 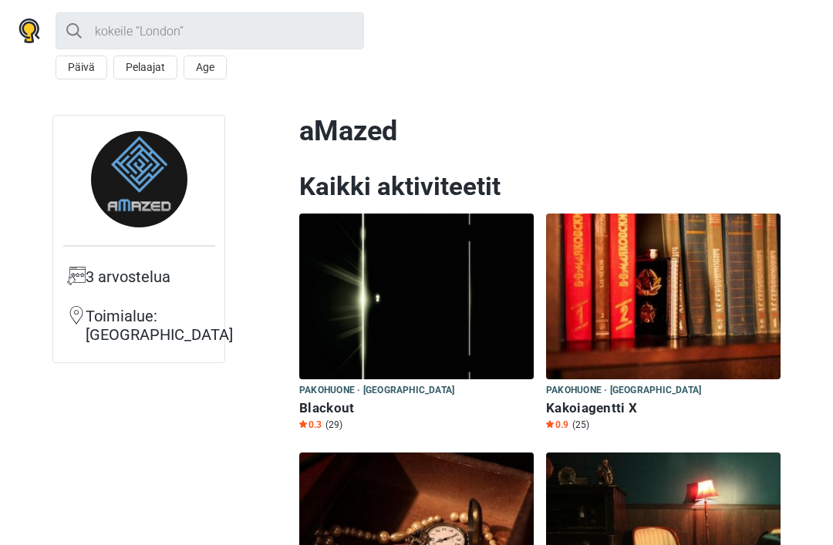 I want to click on input: kokeile “London”, so click(x=210, y=31).